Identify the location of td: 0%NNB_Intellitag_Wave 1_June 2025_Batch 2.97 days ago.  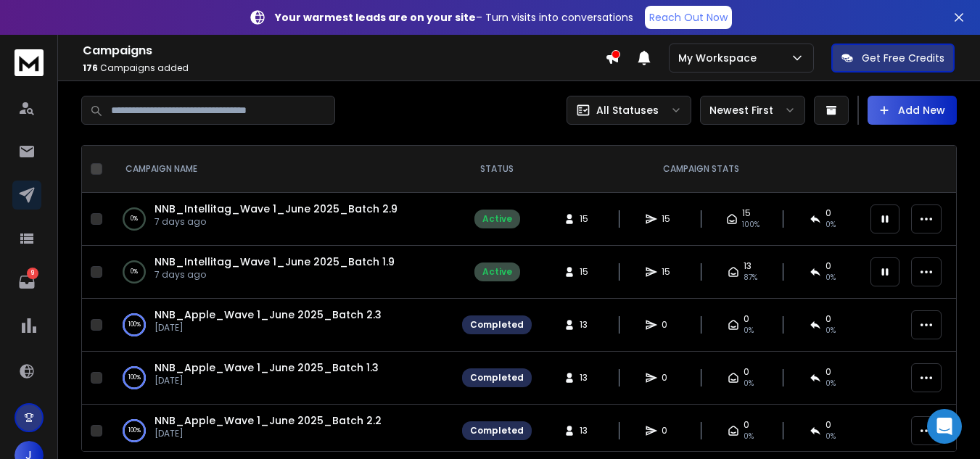
(281, 219).